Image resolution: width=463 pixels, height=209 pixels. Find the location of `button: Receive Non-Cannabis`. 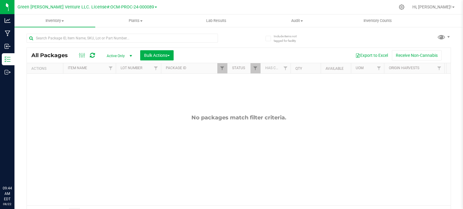

button: Receive Non-Cannabis is located at coordinates (416, 55).